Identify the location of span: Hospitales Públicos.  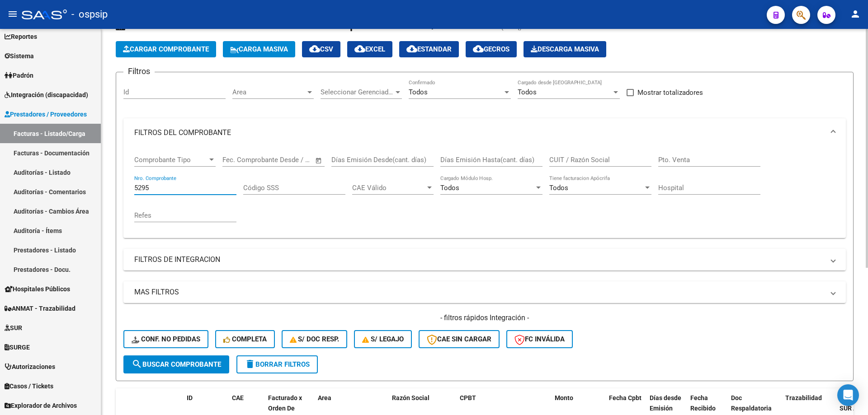
(37, 289).